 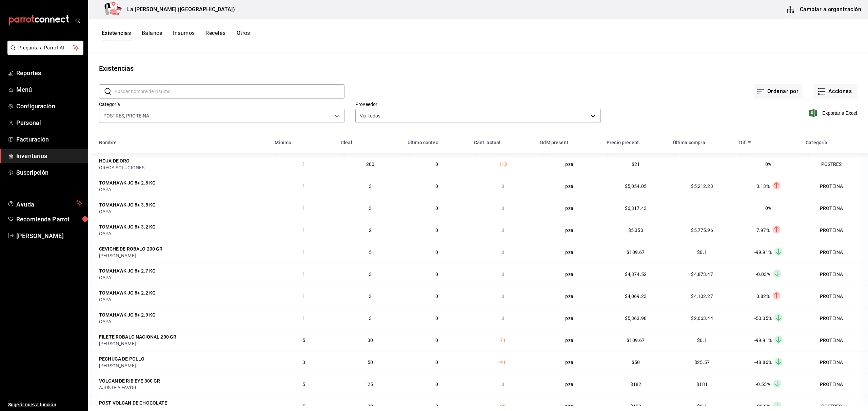 What do you see at coordinates (304, 340) in the screenshot?
I see `span: 5` at bounding box center [304, 340].